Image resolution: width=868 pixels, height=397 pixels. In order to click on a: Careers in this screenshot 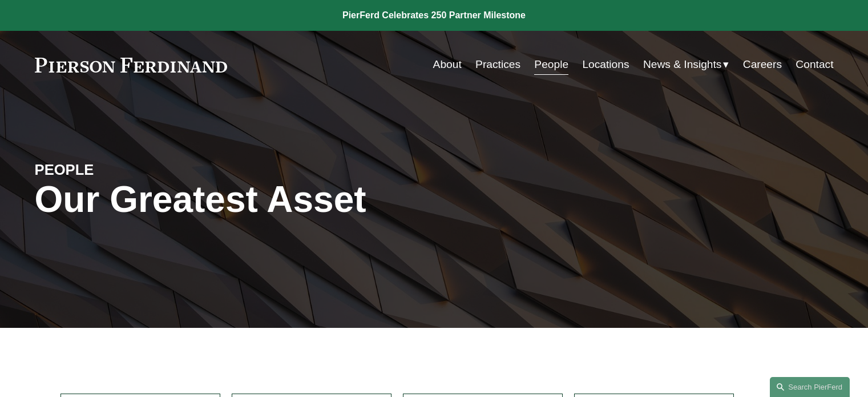, I will do `click(762, 65)`.